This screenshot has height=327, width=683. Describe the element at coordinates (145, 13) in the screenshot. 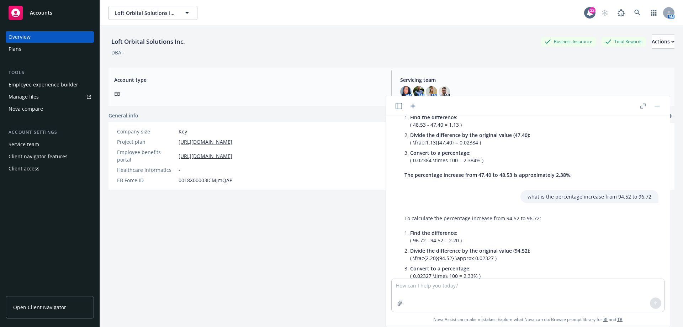

I see `span: Loft Orbital Solutions Inc.` at that location.